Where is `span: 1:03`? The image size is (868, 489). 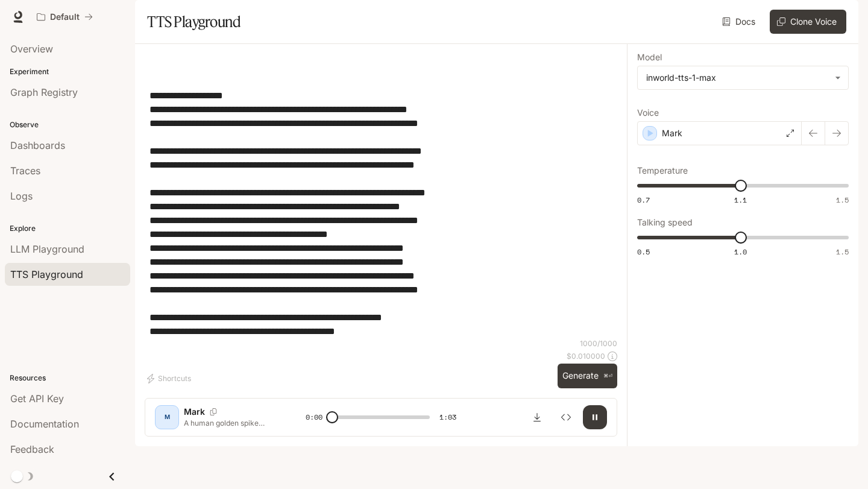 span: 1:03 is located at coordinates (448, 417).